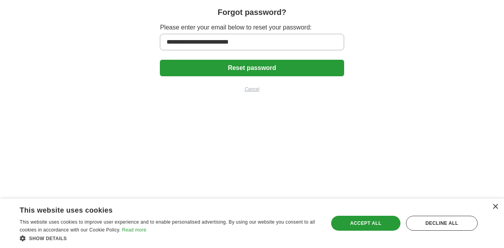 This screenshot has height=248, width=504. What do you see at coordinates (252, 28) in the screenshot?
I see `label: Please enter your email below to reset your password:` at bounding box center [252, 28].